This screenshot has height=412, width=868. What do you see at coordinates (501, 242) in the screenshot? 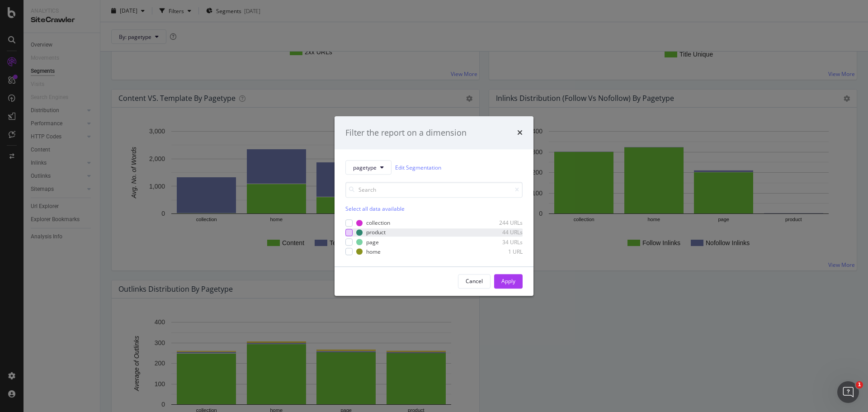
I see `div: 34 URLs` at bounding box center [501, 242].